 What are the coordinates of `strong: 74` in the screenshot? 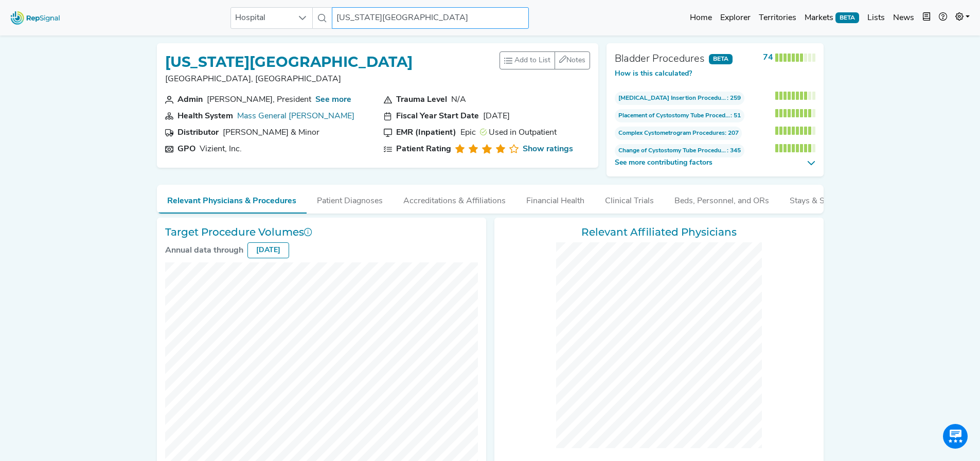 It's located at (768, 57).